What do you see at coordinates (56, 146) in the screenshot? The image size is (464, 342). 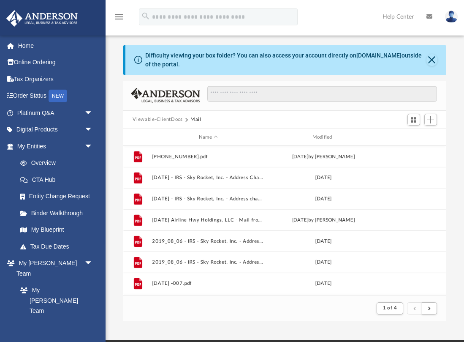 I see `a: My Entitiesarrow_drop_down` at bounding box center [56, 146].